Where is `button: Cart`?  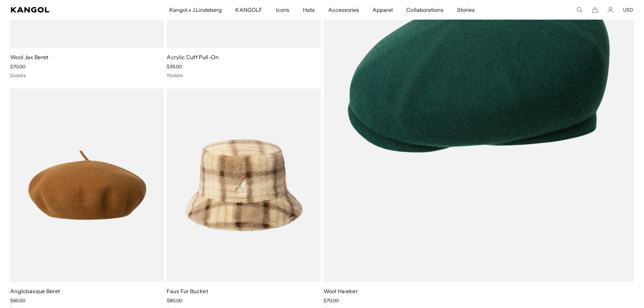 button: Cart is located at coordinates (595, 10).